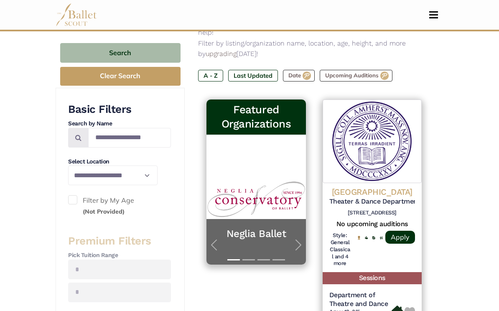 Image resolution: width=499 pixels, height=311 pixels. What do you see at coordinates (373, 238) in the screenshot?
I see `img: Offers Scholarship` at bounding box center [373, 238].